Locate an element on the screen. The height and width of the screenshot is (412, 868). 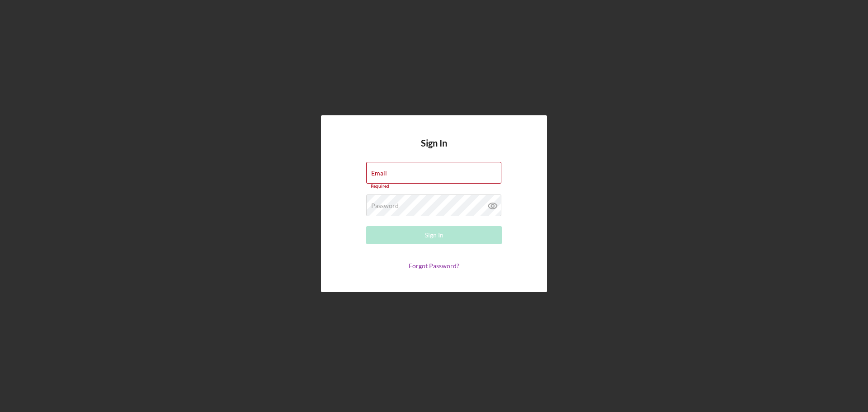
h4: Sign In is located at coordinates (434, 149).